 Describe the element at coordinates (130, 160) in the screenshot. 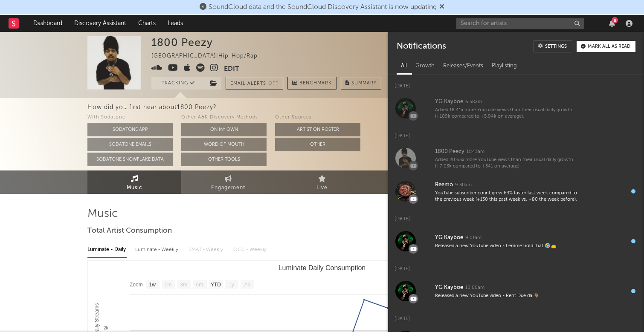

I see `button: Sodatone Snowflake Data` at that location.